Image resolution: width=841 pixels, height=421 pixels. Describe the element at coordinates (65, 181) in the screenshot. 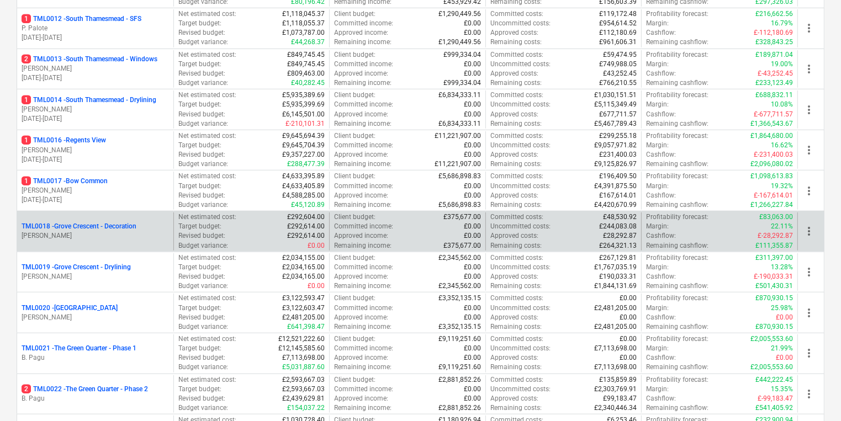

I see `p: TML0017 - Bow Common` at that location.